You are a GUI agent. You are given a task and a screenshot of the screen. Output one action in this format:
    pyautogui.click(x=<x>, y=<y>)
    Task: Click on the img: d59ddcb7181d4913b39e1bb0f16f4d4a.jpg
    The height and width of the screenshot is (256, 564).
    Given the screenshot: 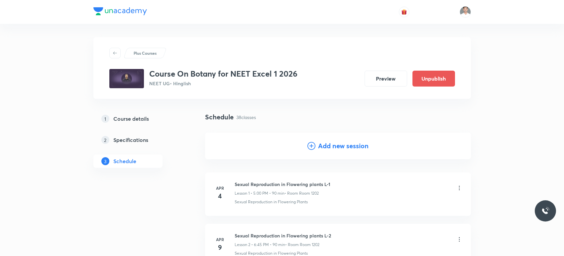 What is the action you would take?
    pyautogui.click(x=127, y=79)
    